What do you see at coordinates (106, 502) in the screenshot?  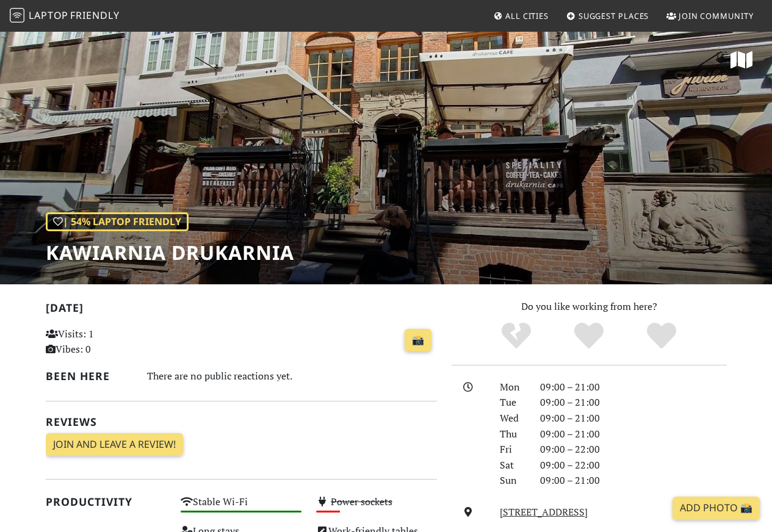 I see `h2: Productivity` at bounding box center [106, 502].